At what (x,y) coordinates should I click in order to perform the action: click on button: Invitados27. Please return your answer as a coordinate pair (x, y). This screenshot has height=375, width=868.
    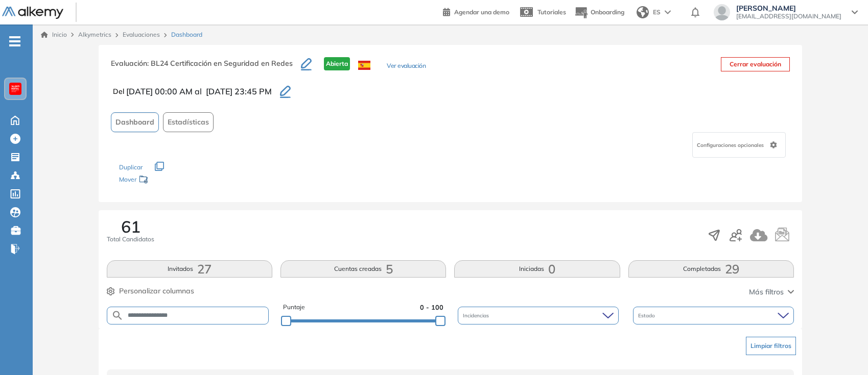
    Looking at the image, I should click on (189, 269).